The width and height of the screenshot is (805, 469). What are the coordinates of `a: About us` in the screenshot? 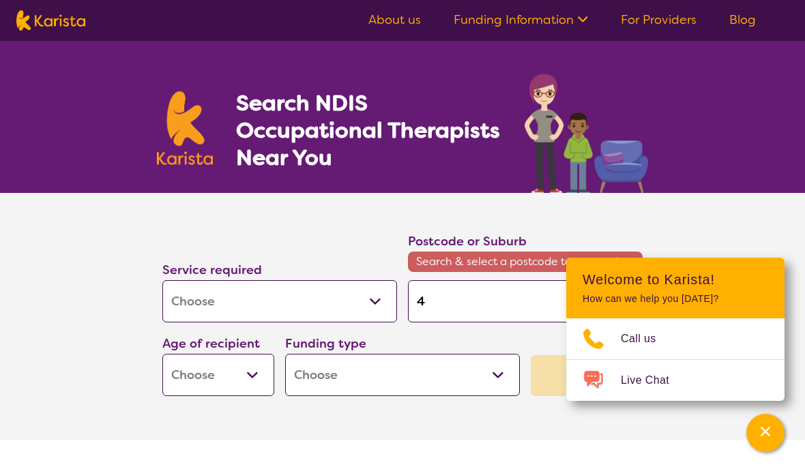 It's located at (394, 20).